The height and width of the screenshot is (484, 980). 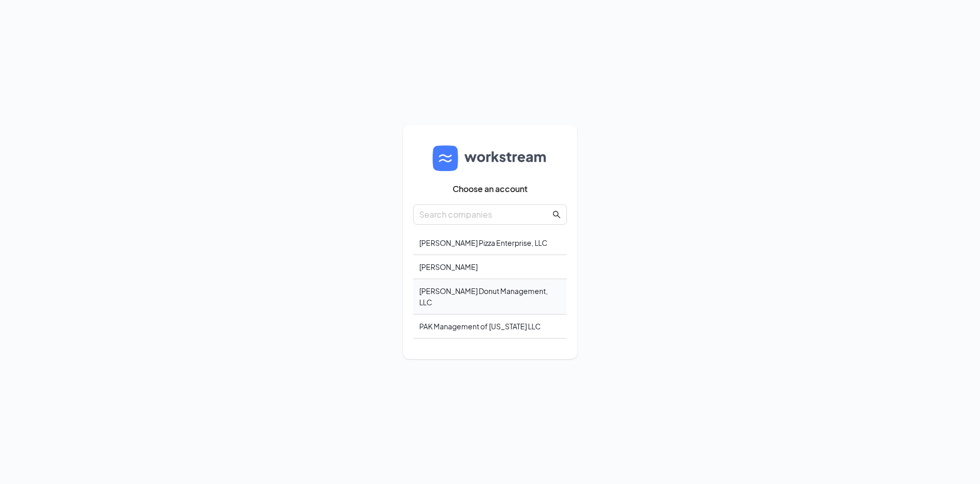 What do you see at coordinates (485, 214) in the screenshot?
I see `input: Search companies` at bounding box center [485, 214].